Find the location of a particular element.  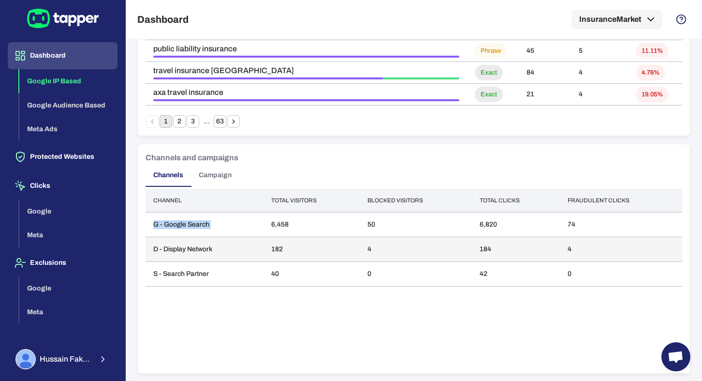

h6: Channels and campaigns is located at coordinates (192, 158).